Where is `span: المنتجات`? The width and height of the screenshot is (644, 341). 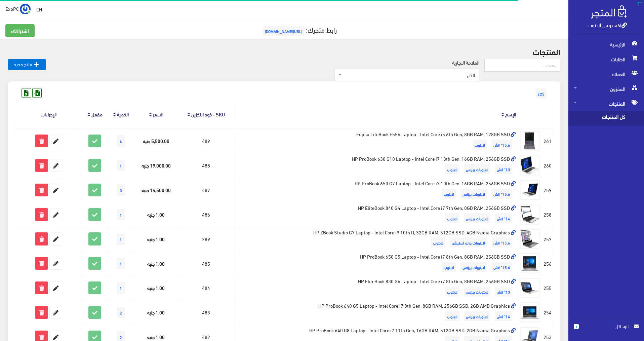 span: المنتجات is located at coordinates (607, 104).